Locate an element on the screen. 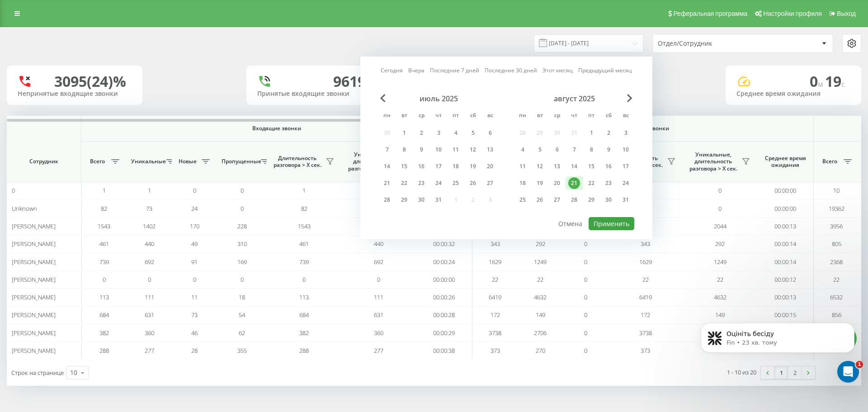  div: 2 is located at coordinates (609, 133).